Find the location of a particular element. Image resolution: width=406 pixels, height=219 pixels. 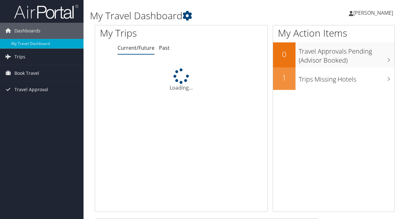

h1: My Trips is located at coordinates (145, 33).